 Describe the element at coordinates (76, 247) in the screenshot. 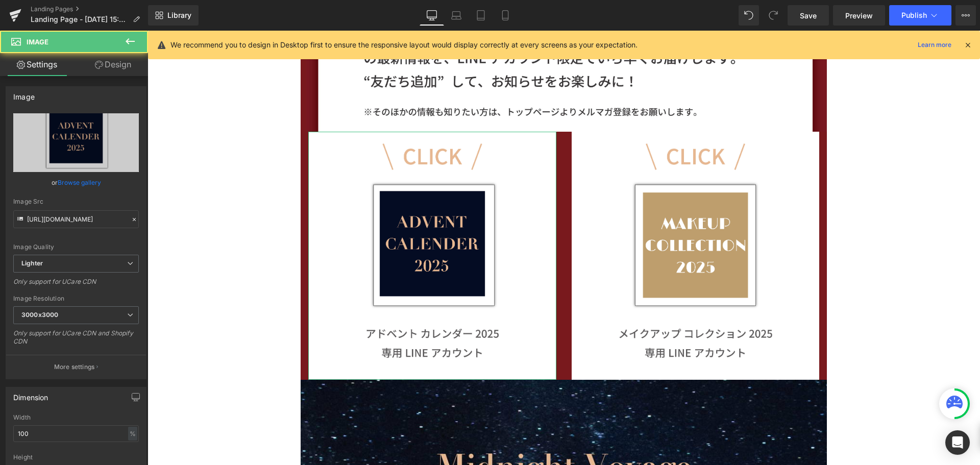

I see `div: Image Quality` at that location.